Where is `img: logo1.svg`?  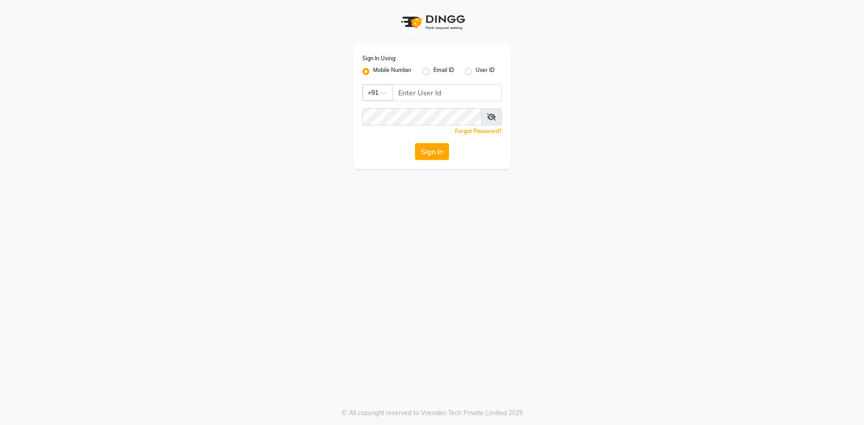 img: logo1.svg is located at coordinates (432, 22).